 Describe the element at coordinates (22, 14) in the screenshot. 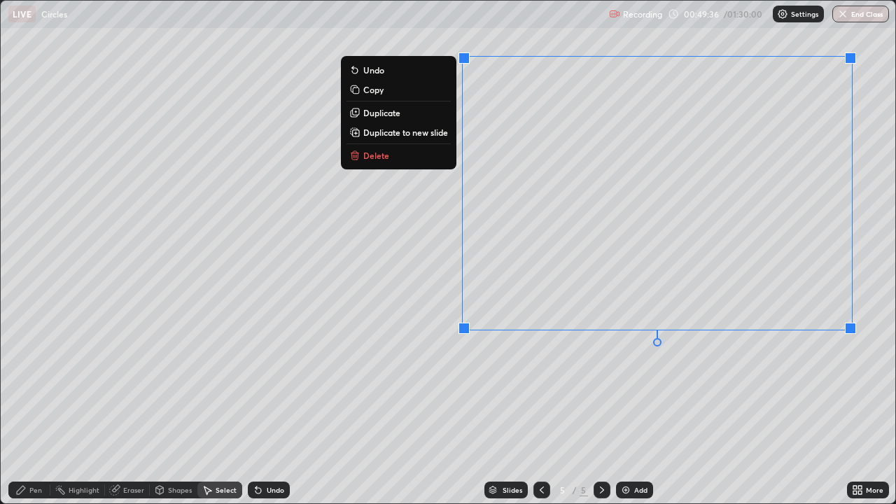

I see `p: LIVE` at that location.